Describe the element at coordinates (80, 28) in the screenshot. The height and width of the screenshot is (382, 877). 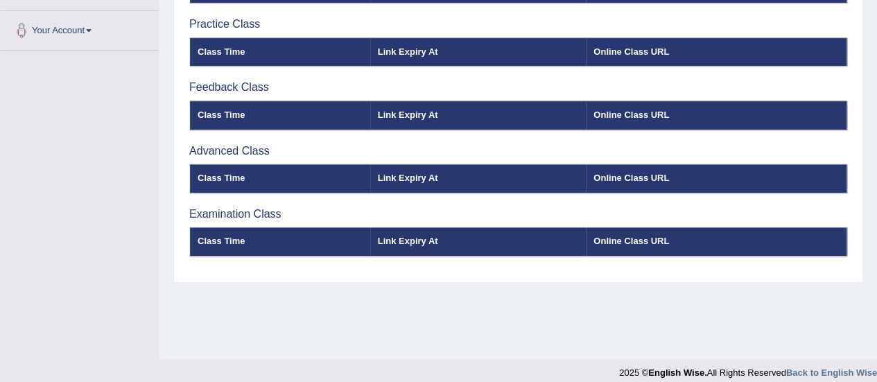
I see `a: Your Account` at that location.